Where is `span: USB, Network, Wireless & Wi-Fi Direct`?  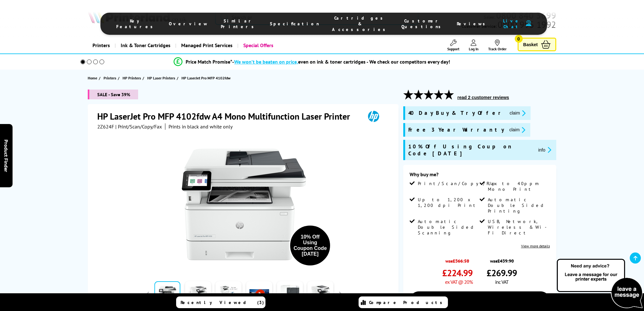 span: USB, Network, Wireless & Wi-Fi Direct is located at coordinates (518, 227).